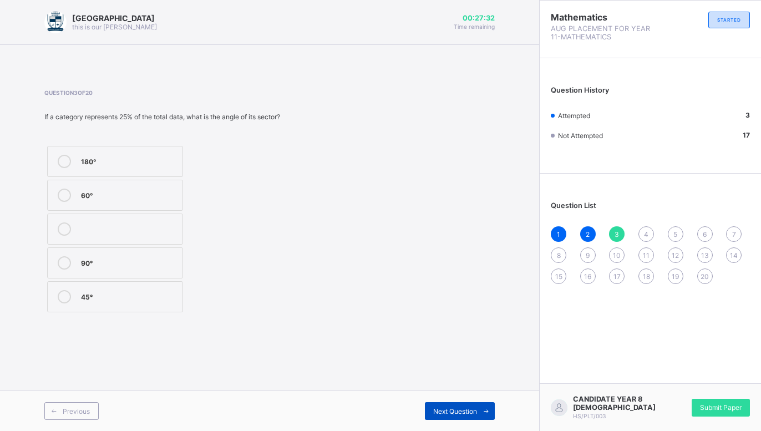  What do you see at coordinates (733, 234) in the screenshot?
I see `span: 7` at bounding box center [733, 234].